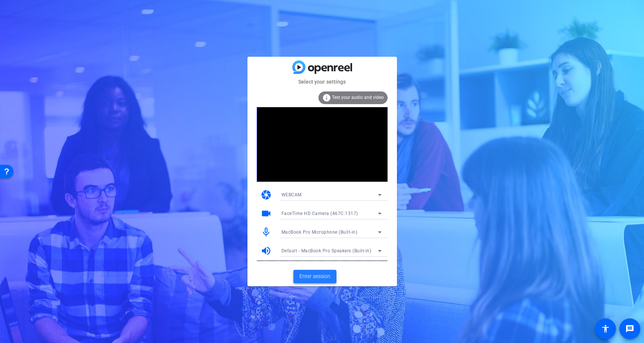 The image size is (644, 343). I want to click on span: Test your audio and video, so click(357, 98).